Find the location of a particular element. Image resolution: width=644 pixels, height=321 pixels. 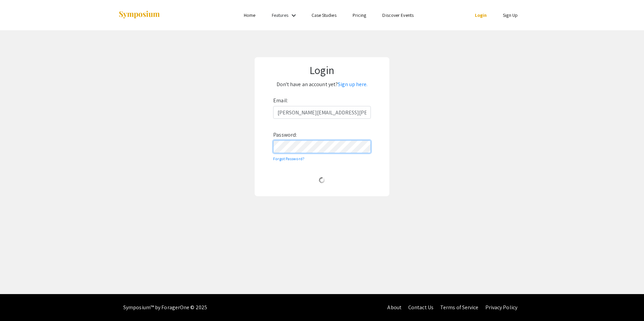

a: About is located at coordinates (394, 307).